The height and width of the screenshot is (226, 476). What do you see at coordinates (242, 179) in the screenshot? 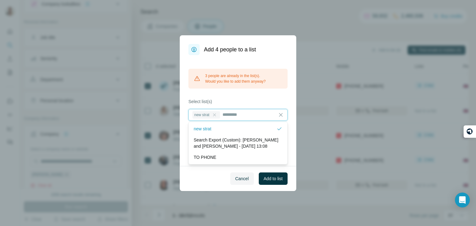
I see `span: Cancel` at bounding box center [242, 179].